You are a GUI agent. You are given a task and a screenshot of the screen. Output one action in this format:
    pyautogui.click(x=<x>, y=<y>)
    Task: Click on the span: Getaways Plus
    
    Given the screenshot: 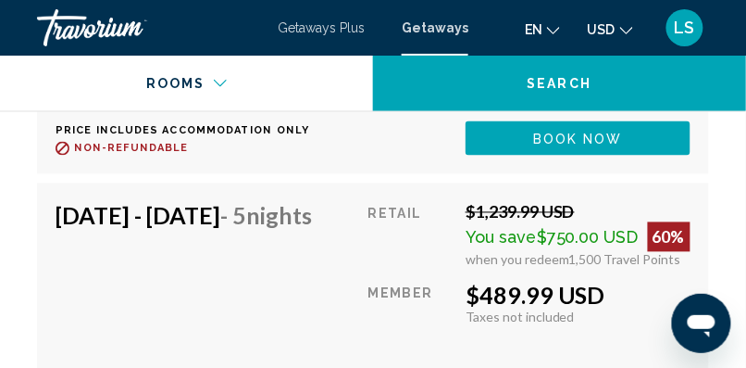 What is the action you would take?
    pyautogui.click(x=321, y=28)
    